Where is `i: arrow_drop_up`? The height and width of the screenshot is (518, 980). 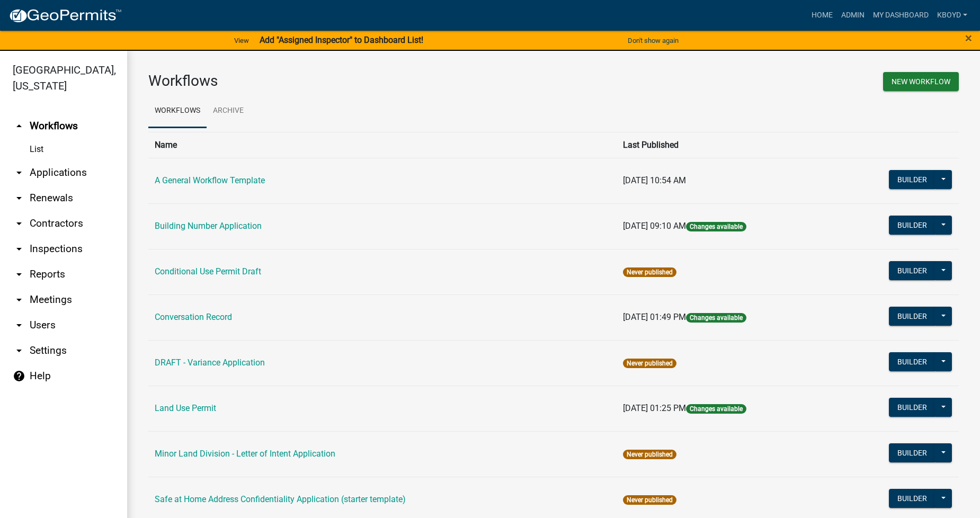 i: arrow_drop_up is located at coordinates (19, 126).